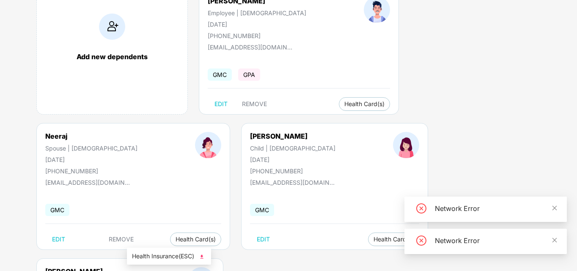  I want to click on img: addIcon, so click(112, 27).